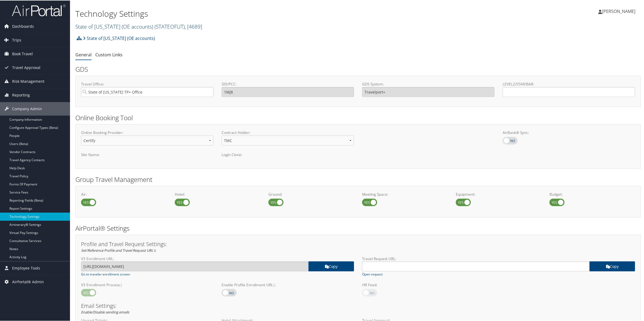 The width and height of the screenshot is (644, 321). What do you see at coordinates (217, 194) in the screenshot?
I see `label: Hotel:` at bounding box center [217, 194].